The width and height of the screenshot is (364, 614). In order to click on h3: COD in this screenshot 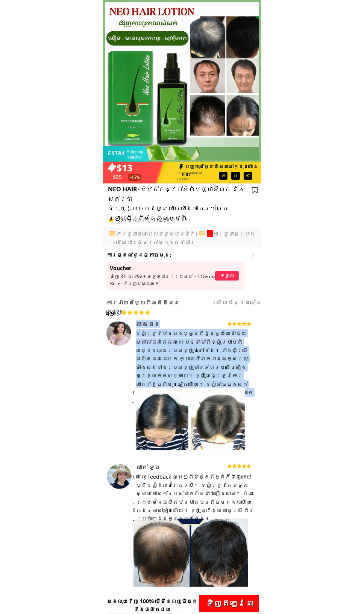, I will do `click(113, 234)`.